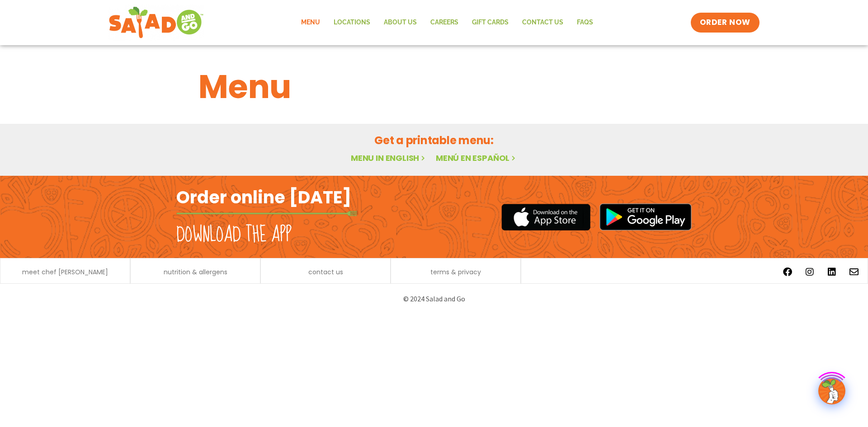 The height and width of the screenshot is (427, 868). Describe the element at coordinates (585, 23) in the screenshot. I see `a: FAQs` at that location.